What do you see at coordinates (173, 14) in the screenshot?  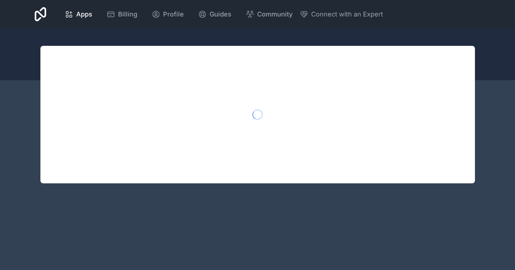 I see `span: Profile` at bounding box center [173, 14].